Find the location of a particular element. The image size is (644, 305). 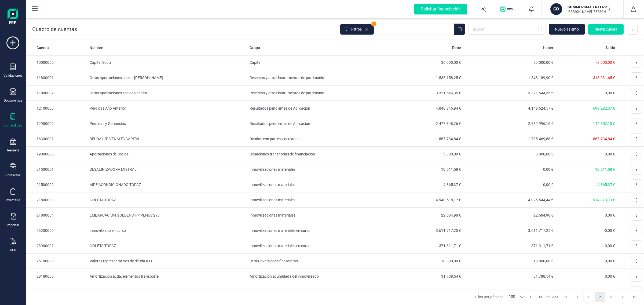

div: Tesorería is located at coordinates (13, 150).